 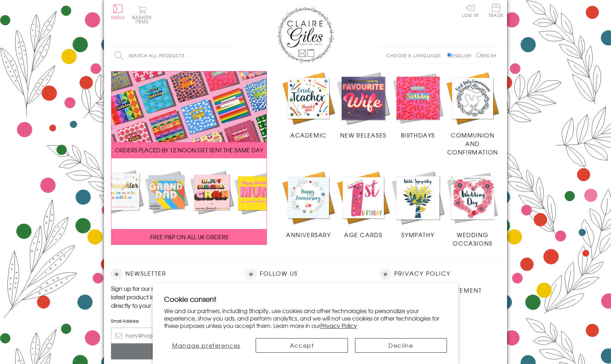 What do you see at coordinates (473, 143) in the screenshot?
I see `span: Communion and Confirmation` at bounding box center [473, 143].